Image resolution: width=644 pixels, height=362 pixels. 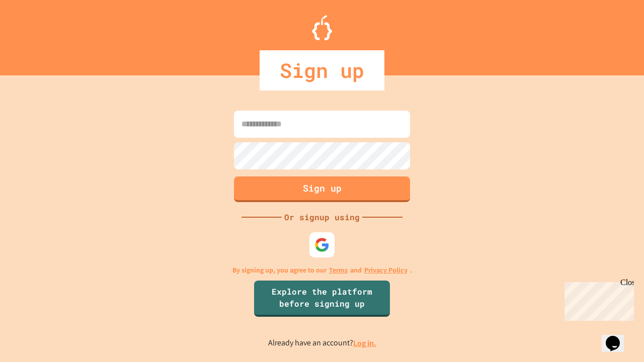 What do you see at coordinates (322, 28) in the screenshot?
I see `img: Logo.svg` at bounding box center [322, 28].